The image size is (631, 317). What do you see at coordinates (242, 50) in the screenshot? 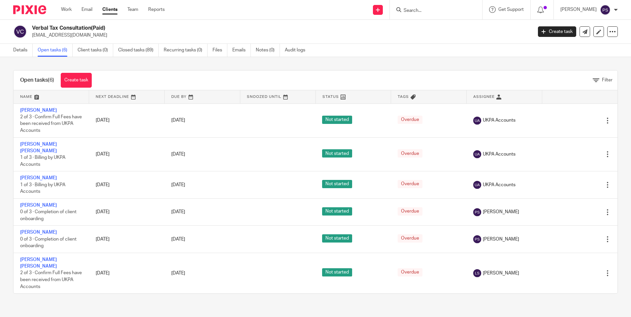
I see `a: Emails` at bounding box center [242, 50].